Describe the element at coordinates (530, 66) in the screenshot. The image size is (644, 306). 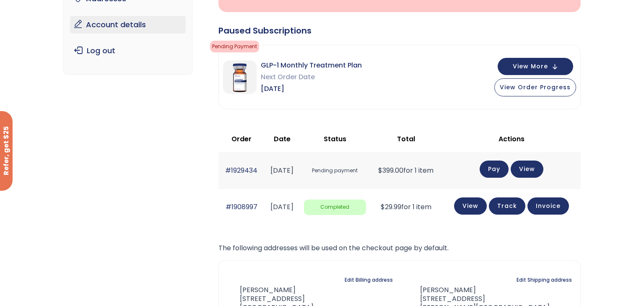
I see `span: View More` at that location.